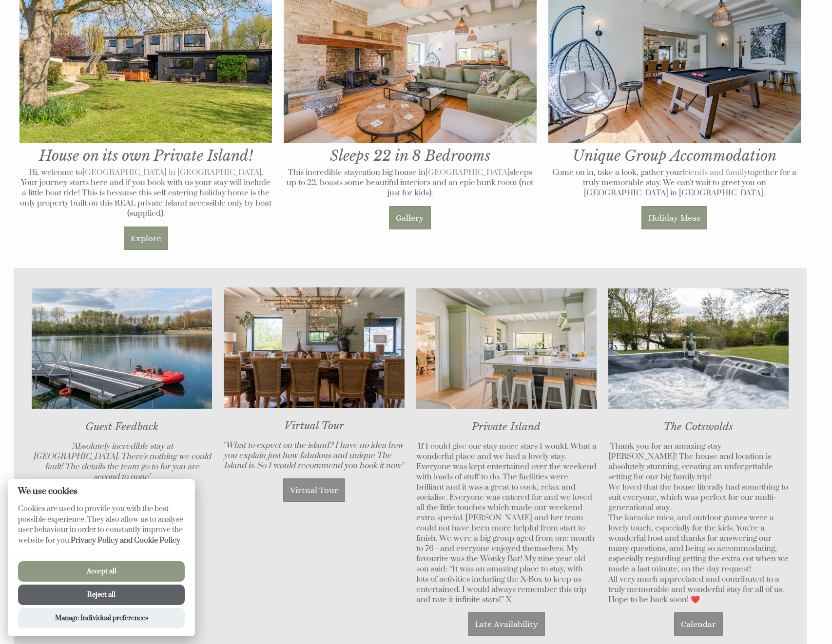 This screenshot has height=644, width=832. What do you see at coordinates (101, 528) in the screenshot?
I see `p: Cookies are used to provide you with the best possible experience. They also allow us to analyse ...` at bounding box center [101, 528].